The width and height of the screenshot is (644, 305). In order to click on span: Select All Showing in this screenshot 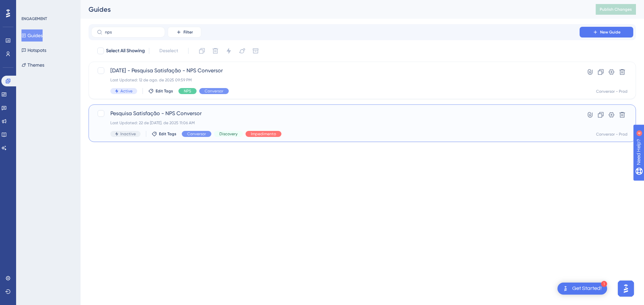, I will do `click(126, 51)`.